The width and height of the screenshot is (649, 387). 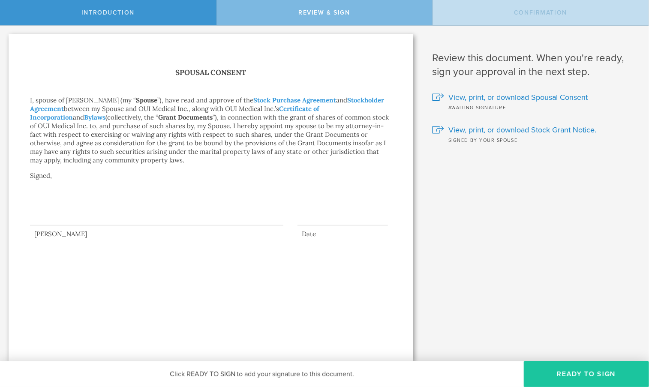 What do you see at coordinates (211, 72) in the screenshot?
I see `h1: Spousal Consent` at bounding box center [211, 72].